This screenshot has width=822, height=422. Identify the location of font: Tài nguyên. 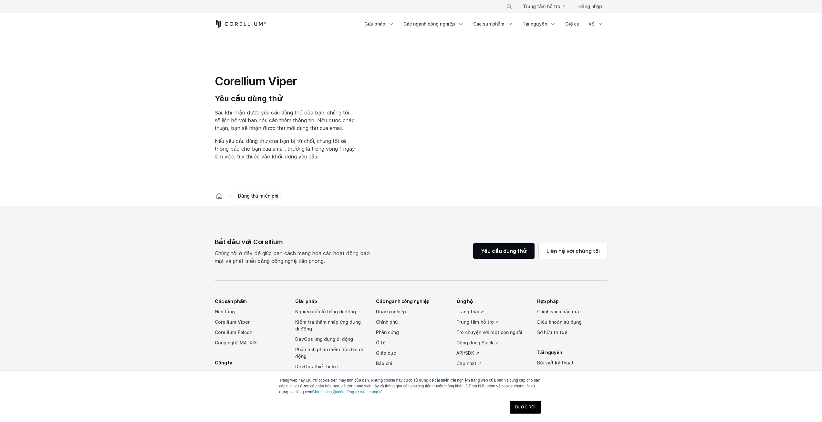
(535, 24).